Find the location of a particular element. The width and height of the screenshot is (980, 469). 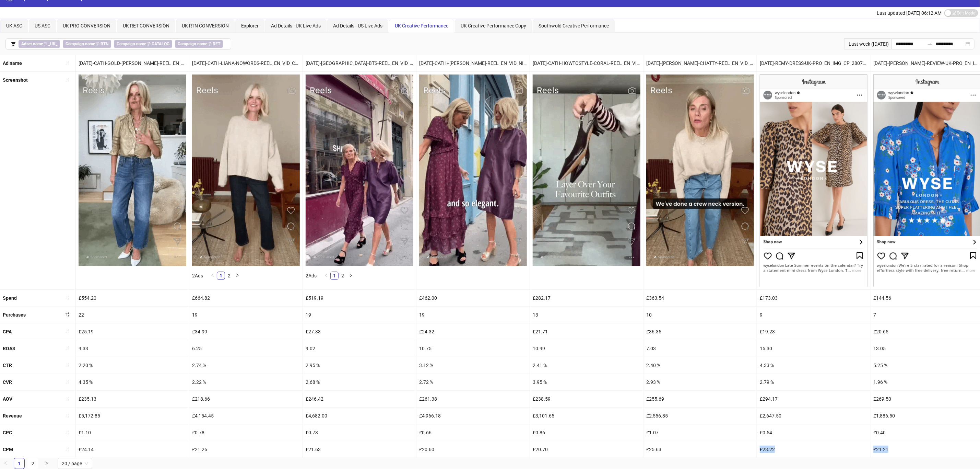

span: 20 / page is located at coordinates (75, 463).